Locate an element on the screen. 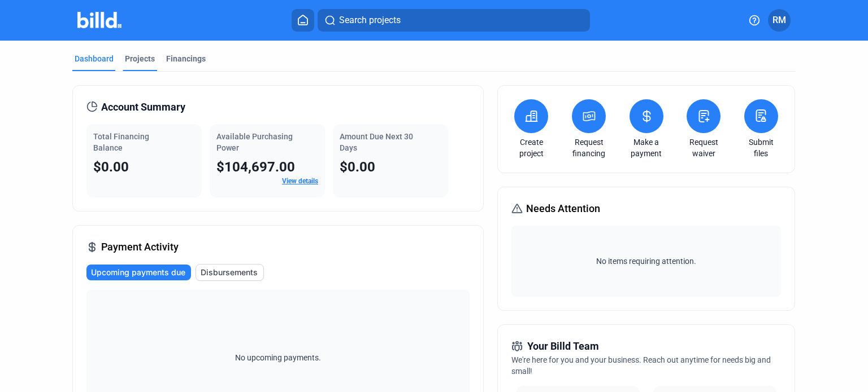  button: RM is located at coordinates (779, 20).